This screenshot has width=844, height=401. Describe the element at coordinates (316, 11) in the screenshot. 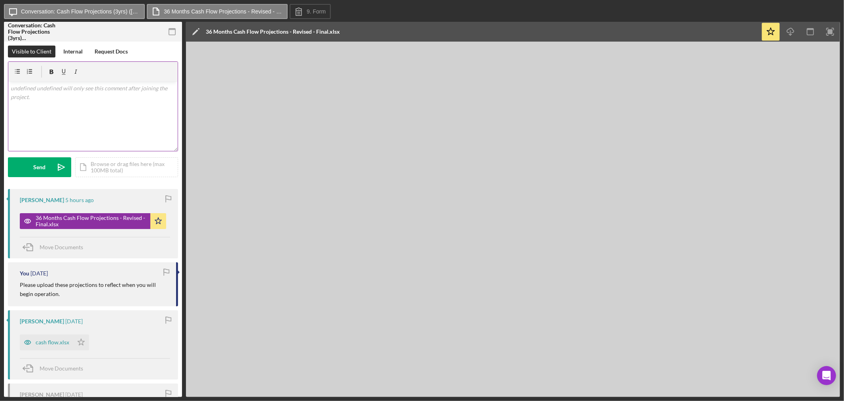

I see `label: 9. Form` at that location.